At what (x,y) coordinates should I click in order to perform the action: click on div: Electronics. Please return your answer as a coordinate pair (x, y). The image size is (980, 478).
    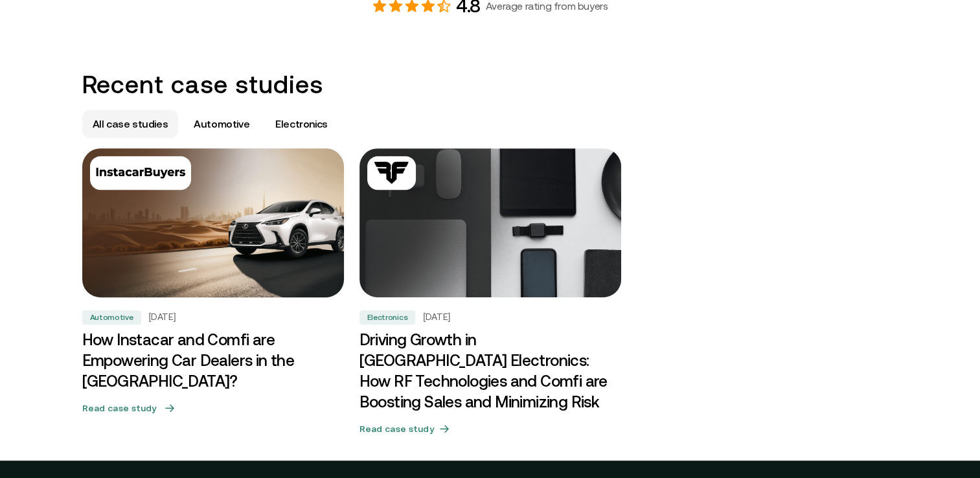
    Looking at the image, I should click on (387, 317).